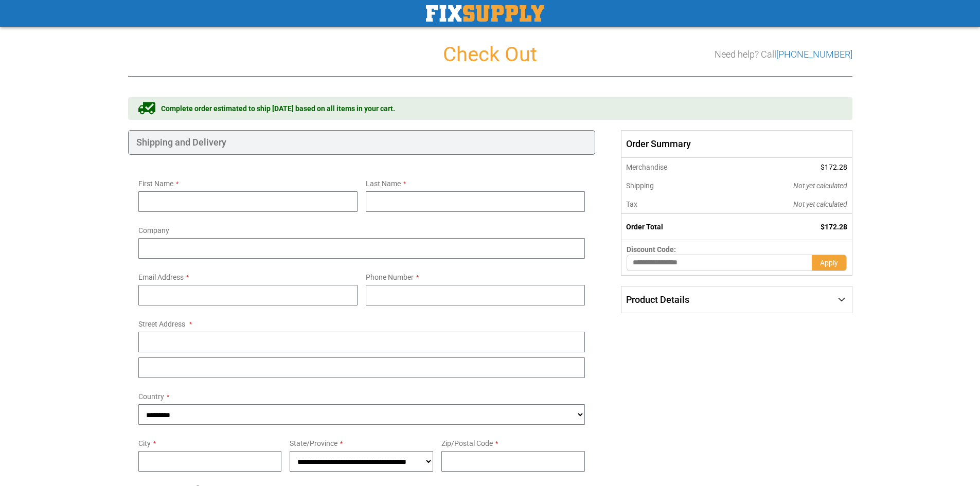  Describe the element at coordinates (651, 250) in the screenshot. I see `span: Discount Code:` at that location.